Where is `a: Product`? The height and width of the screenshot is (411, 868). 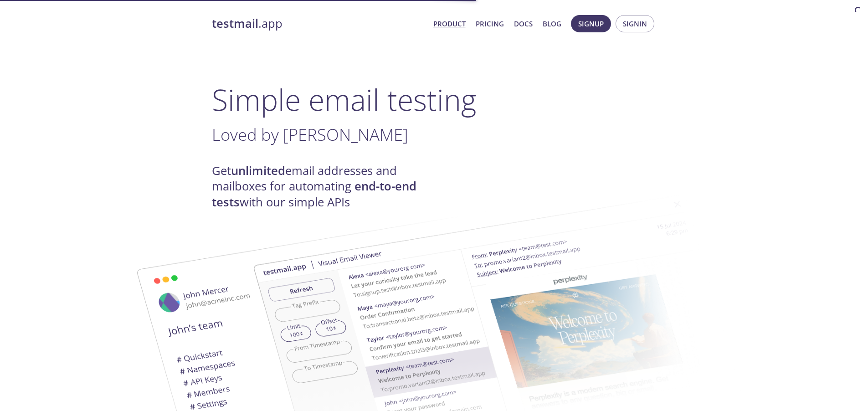
a: Product is located at coordinates (449, 24).